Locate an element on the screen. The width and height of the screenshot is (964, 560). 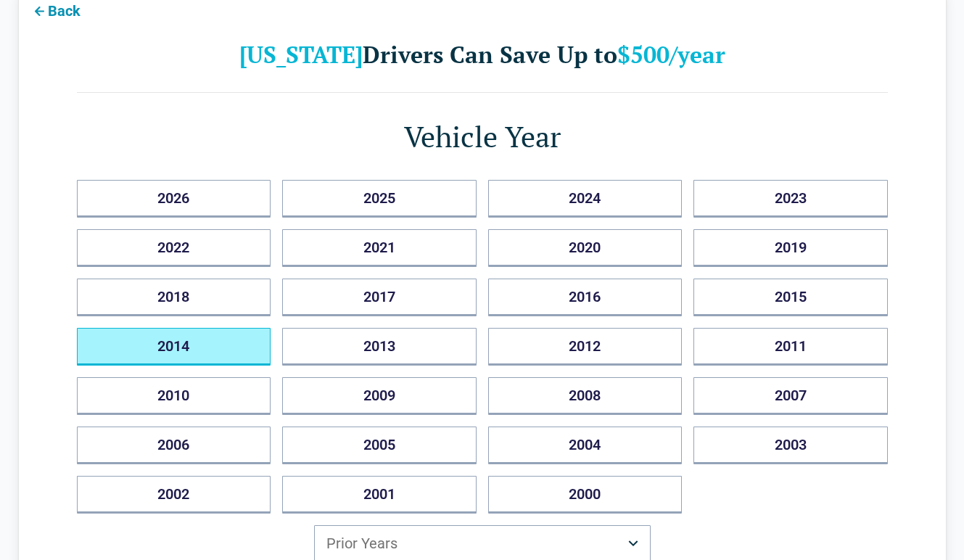
button: 2000 is located at coordinates (586, 494).